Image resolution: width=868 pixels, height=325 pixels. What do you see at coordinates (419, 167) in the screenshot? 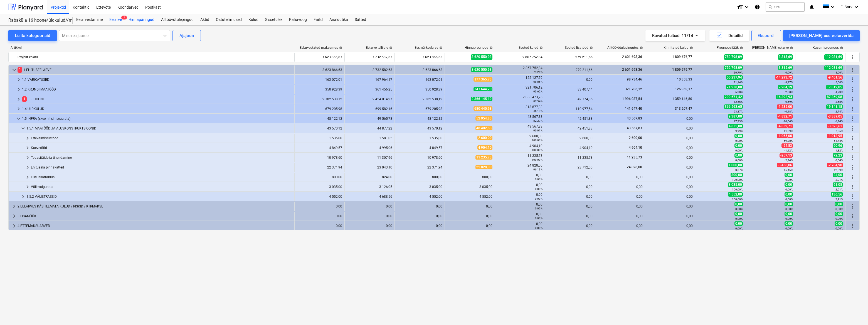
I see `div: 22 371,94` at bounding box center [419, 167].